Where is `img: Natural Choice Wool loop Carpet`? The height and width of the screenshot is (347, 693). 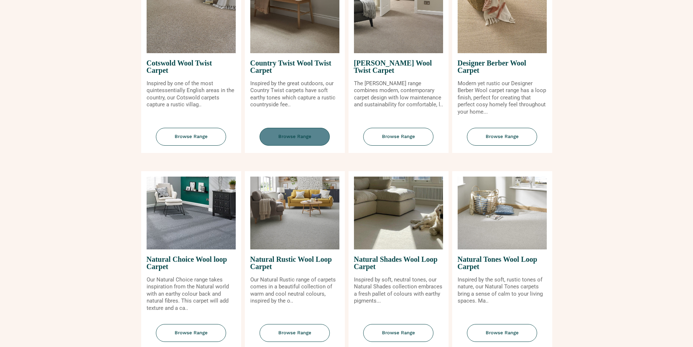
img: Natural Choice Wool loop Carpet is located at coordinates (191, 213).